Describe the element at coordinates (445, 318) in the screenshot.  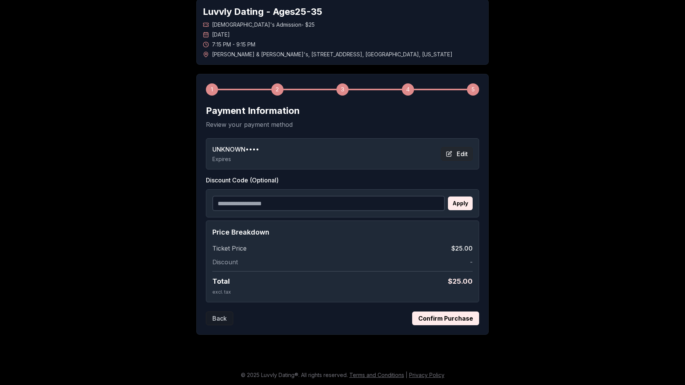
I see `button: Confirm Purchase` at that location.